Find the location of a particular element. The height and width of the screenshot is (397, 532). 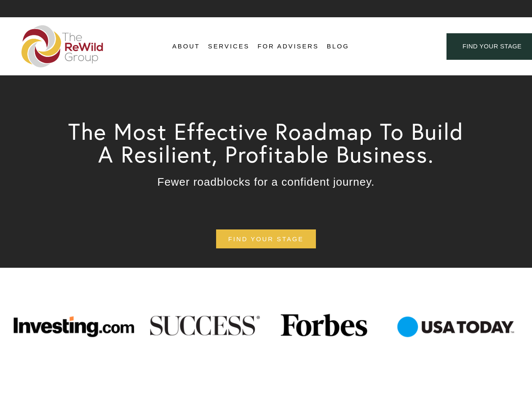

a: find your stage is located at coordinates (266, 239).